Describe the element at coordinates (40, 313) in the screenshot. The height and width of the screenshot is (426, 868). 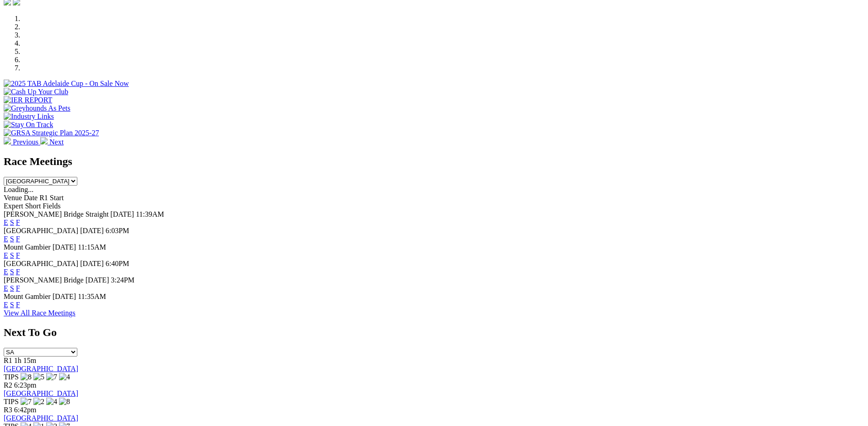
I see `a: View All Race Meetings` at that location.